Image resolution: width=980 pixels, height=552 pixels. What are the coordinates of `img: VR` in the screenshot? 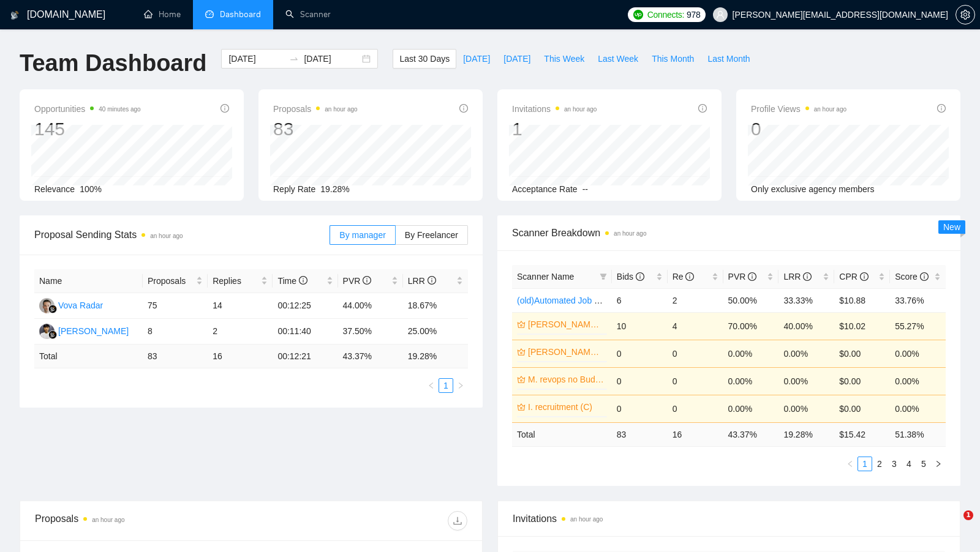 It's located at (46, 305).